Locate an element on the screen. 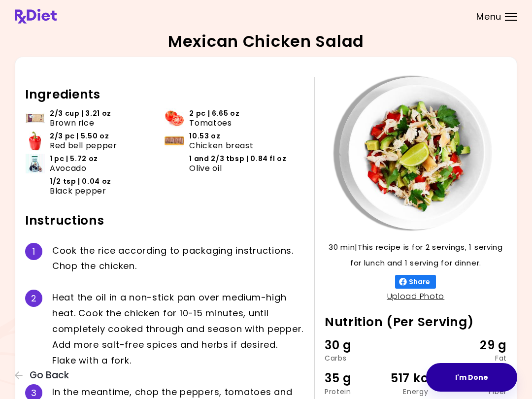 The height and width of the screenshot is (399, 532). div: C o o k t h e r i c e a c c o r d i n g t o p a c k a g i n g i n s t r u c t i o n s . C h o p t... is located at coordinates (179, 259).